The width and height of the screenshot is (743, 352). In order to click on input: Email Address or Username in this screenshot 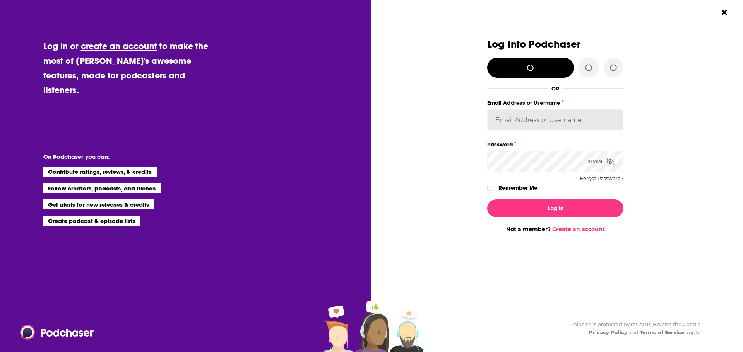, I will do `click(555, 120)`.